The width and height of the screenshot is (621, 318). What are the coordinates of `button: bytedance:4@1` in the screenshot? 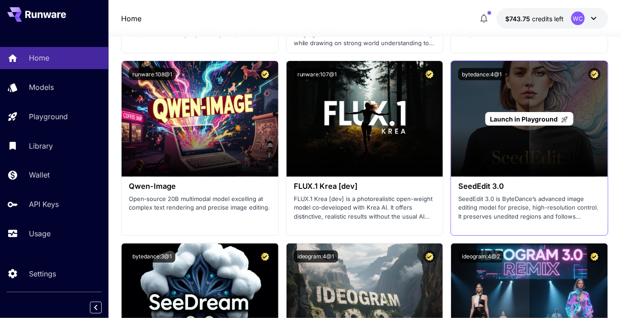 It's located at (481, 74).